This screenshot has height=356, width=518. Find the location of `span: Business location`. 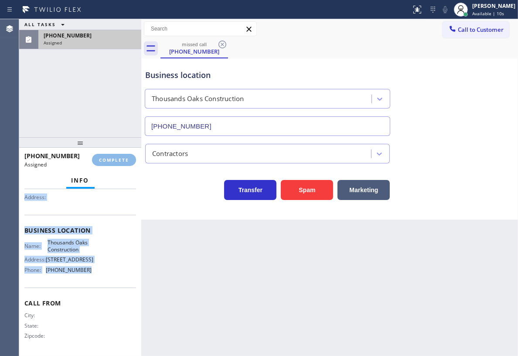

span: Business location is located at coordinates (80, 230).